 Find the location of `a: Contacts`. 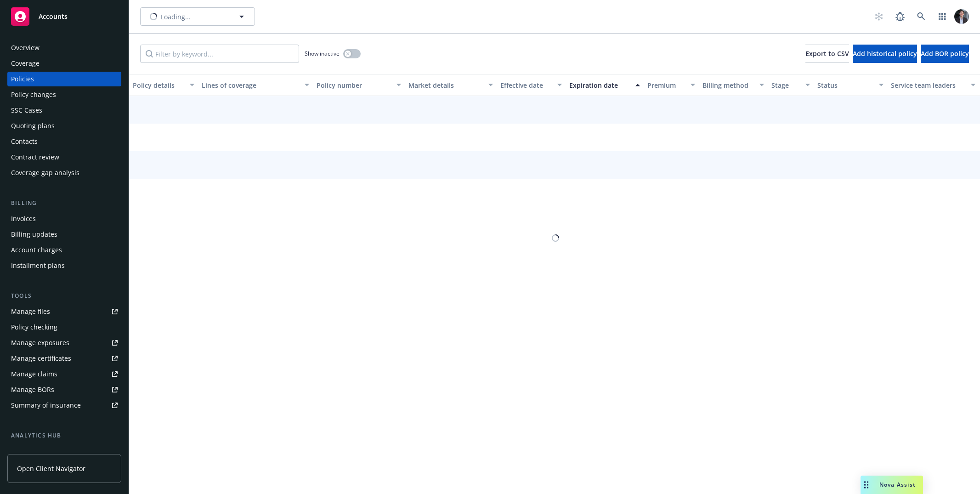

a: Contacts is located at coordinates (64, 141).